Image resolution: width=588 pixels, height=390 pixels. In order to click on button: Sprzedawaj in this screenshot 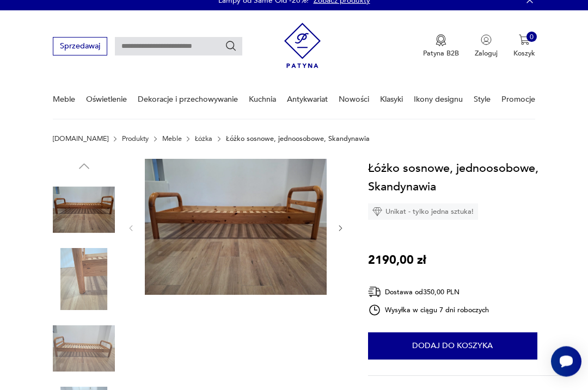, I will do `click(79, 46)`.